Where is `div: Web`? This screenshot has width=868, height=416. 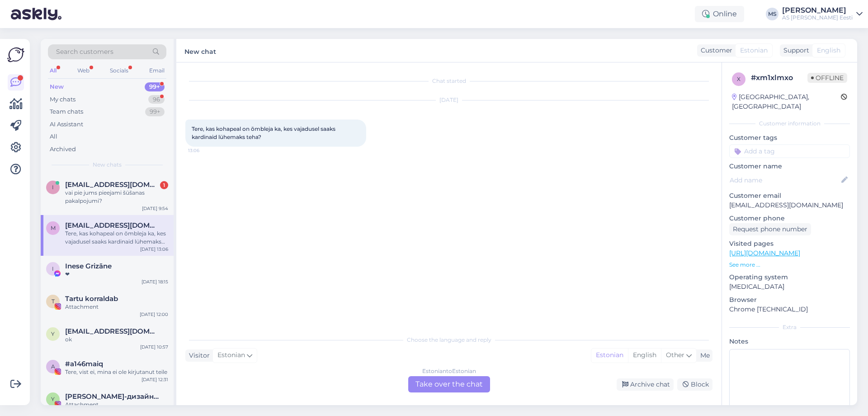 div: Web is located at coordinates (83, 71).